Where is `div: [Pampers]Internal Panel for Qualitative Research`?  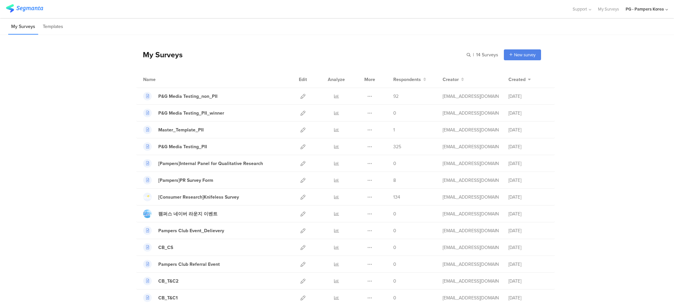
div: [Pampers]Internal Panel for Qualitative Research is located at coordinates (211, 163).